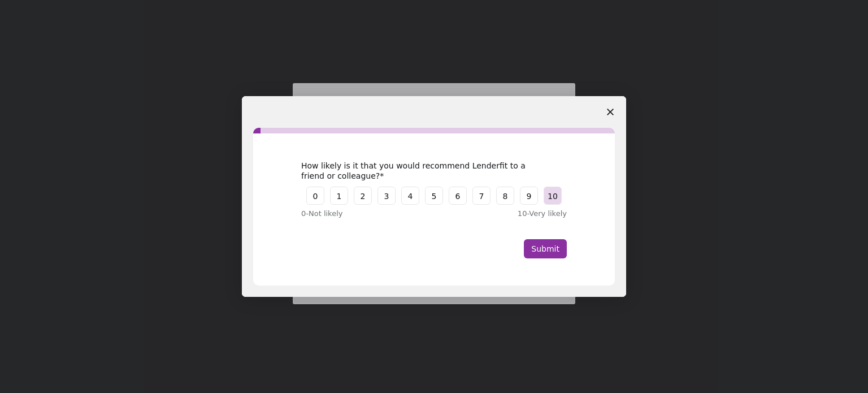  I want to click on button: 10, so click(553, 195).